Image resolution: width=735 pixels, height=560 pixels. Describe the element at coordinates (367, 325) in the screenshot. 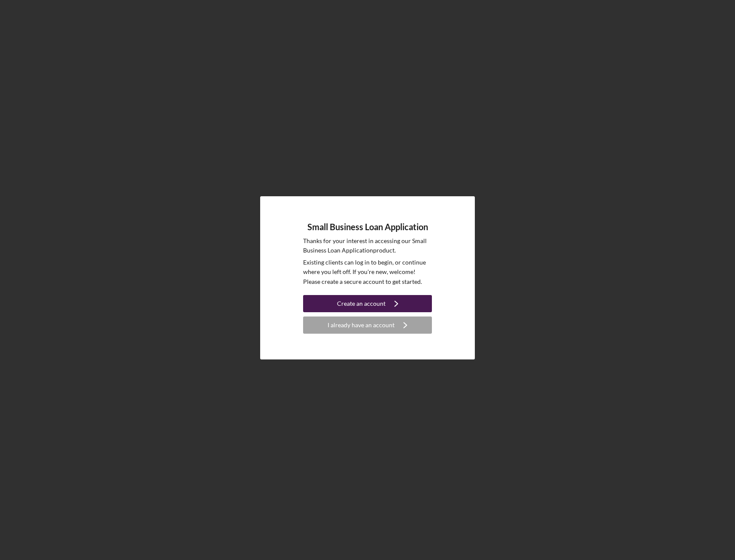

I see `a: I already have an account` at that location.